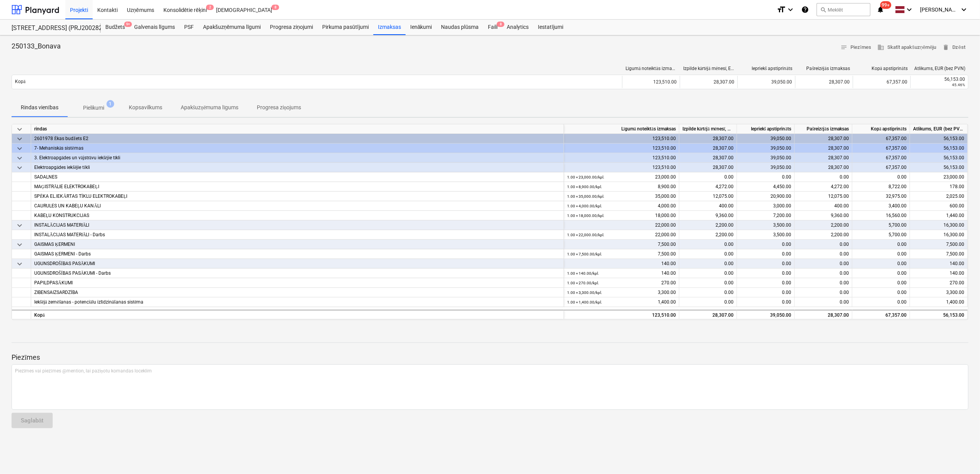 This screenshot has height=474, width=980. What do you see at coordinates (939, 254) in the screenshot?
I see `div: 7,500.00` at bounding box center [939, 254].